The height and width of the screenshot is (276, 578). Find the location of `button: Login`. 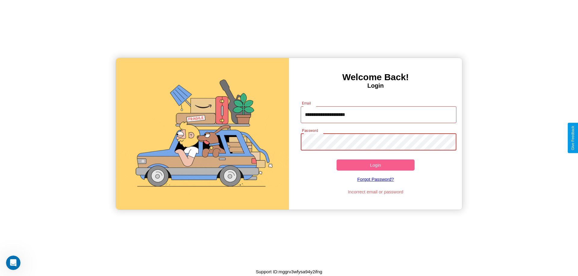

button: Login is located at coordinates (375, 165).